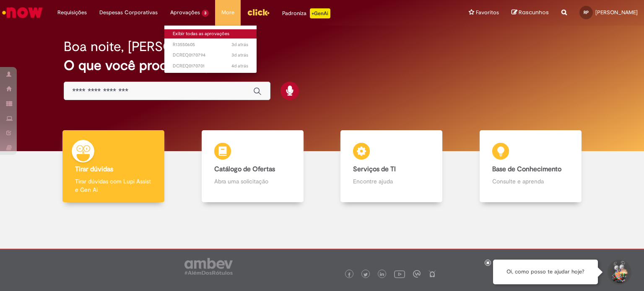 The image size is (644, 291). I want to click on span: Aprovações, so click(185, 13).